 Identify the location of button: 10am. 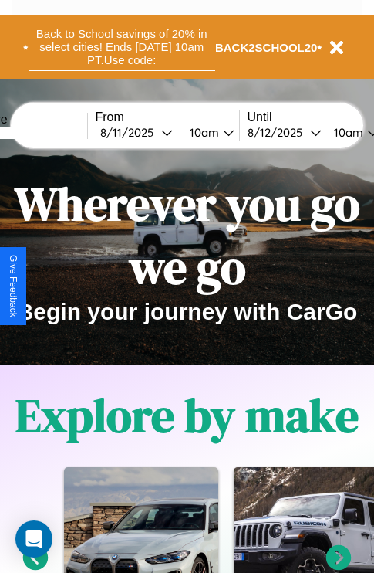
(208, 132).